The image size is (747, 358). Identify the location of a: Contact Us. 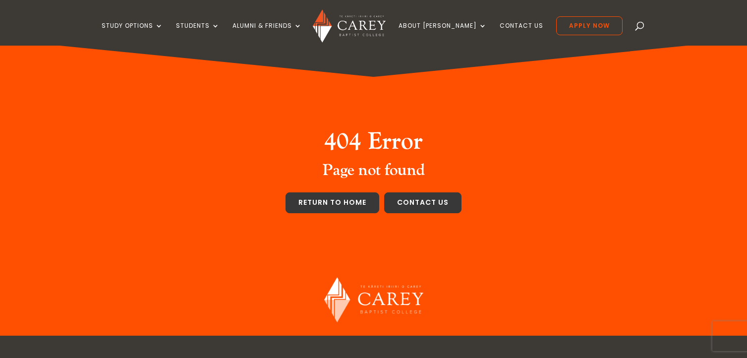
(522, 34).